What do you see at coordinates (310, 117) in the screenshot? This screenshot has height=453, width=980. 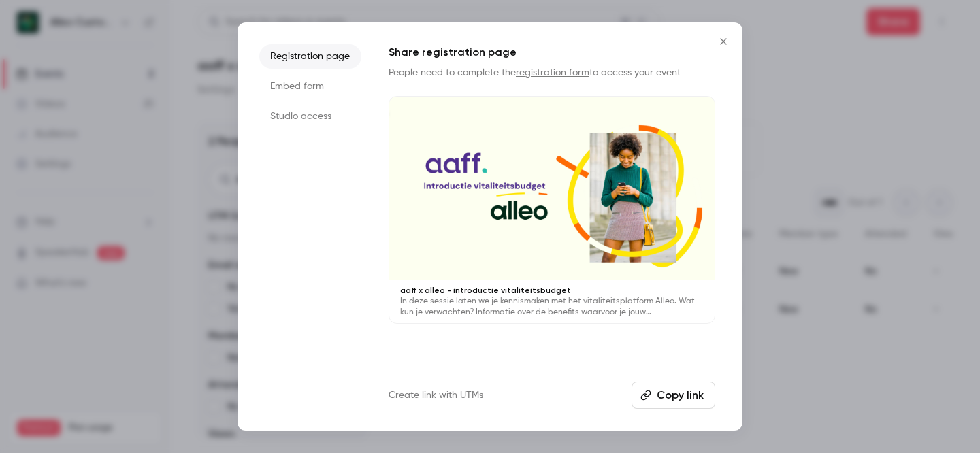 I see `li: Studio access` at bounding box center [310, 117].